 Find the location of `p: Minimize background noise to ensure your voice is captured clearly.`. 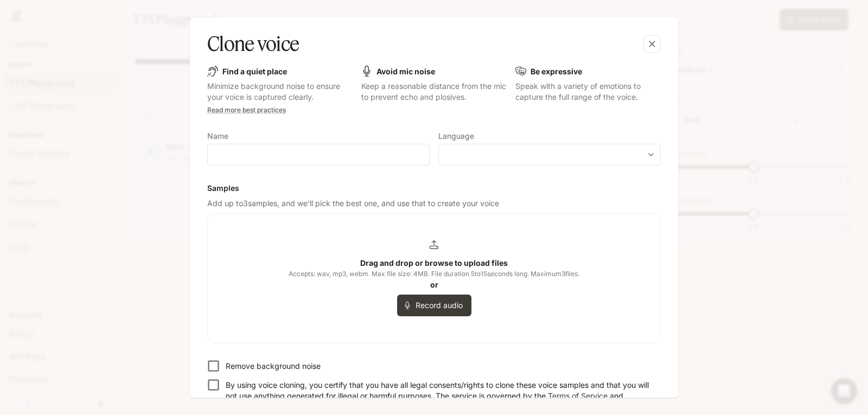

p: Minimize background noise to ensure your voice is captured clearly. is located at coordinates (280, 92).